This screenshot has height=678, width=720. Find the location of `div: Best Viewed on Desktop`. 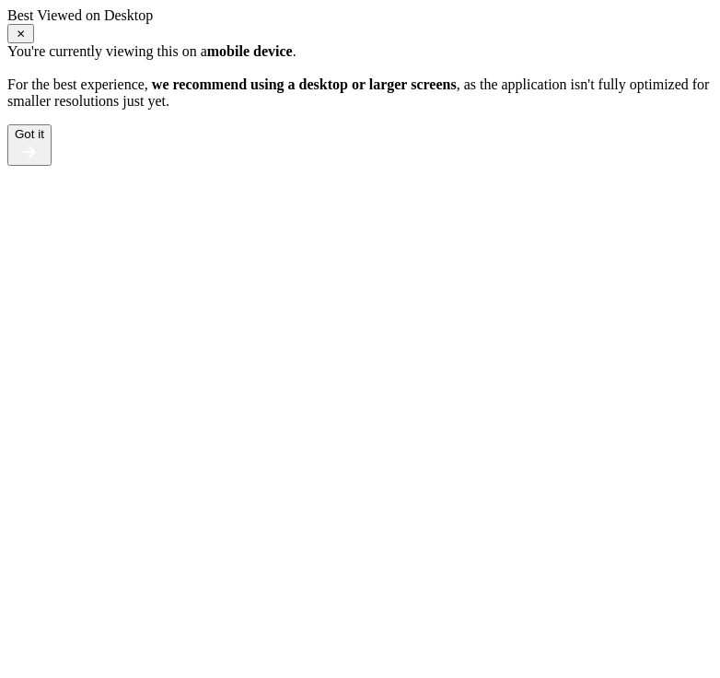

div: Best Viewed on Desktop is located at coordinates (360, 16).